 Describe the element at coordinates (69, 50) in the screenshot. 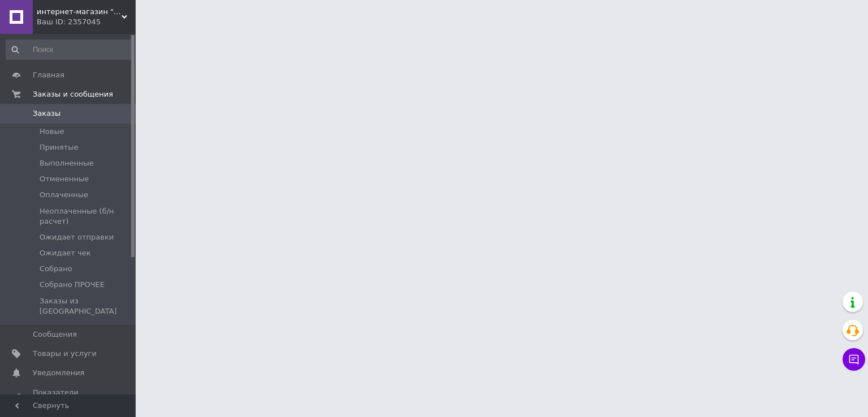

I see `input: Поиск` at that location.